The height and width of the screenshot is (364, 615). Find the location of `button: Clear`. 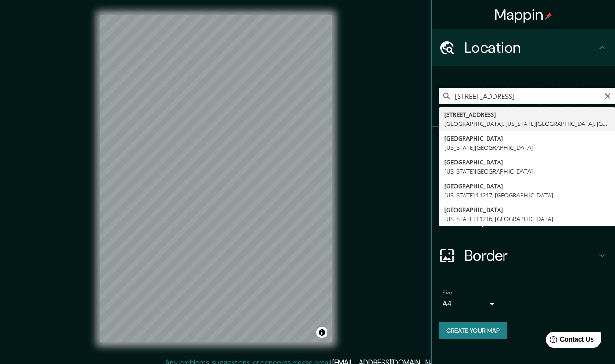

button: Clear is located at coordinates (607, 96).